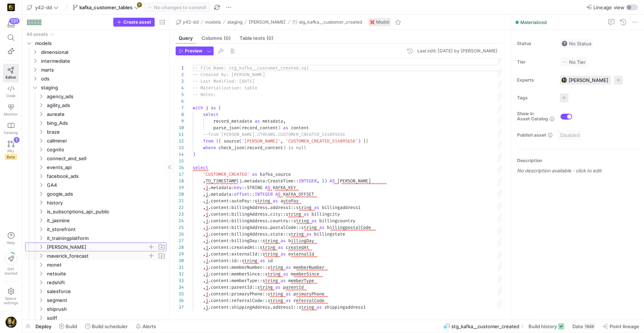  I want to click on span: salesforce, so click(106, 291).